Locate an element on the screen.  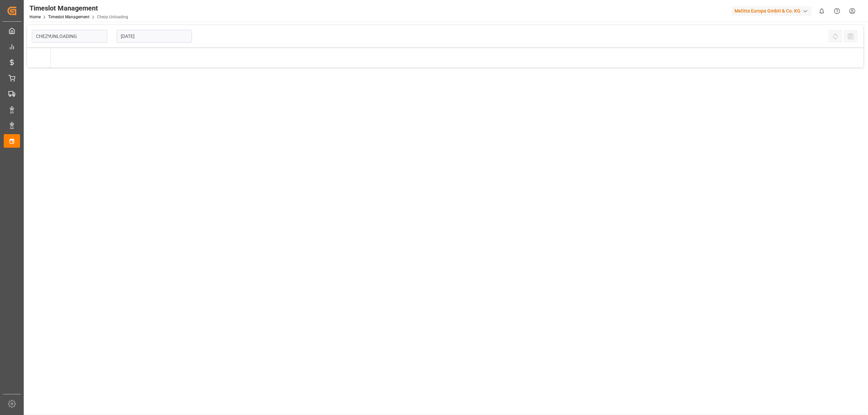
button: Help Center is located at coordinates (836, 11).